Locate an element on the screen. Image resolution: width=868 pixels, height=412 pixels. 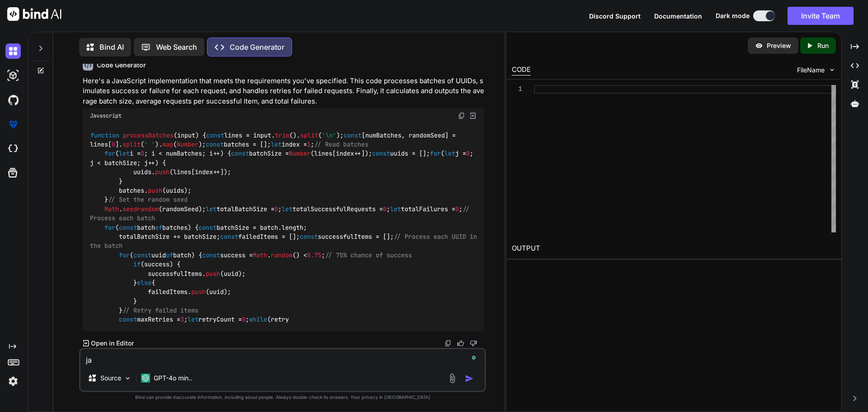
img: attachment is located at coordinates (452, 378).